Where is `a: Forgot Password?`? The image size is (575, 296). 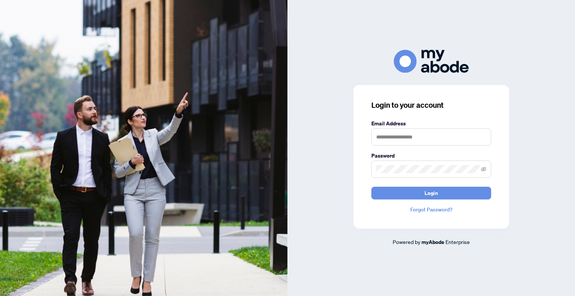 a: Forgot Password? is located at coordinates (431, 209).